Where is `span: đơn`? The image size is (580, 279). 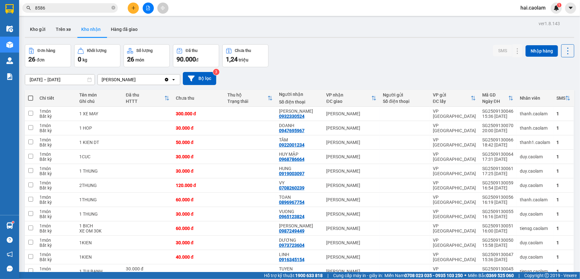
span: đơn is located at coordinates (40, 60).